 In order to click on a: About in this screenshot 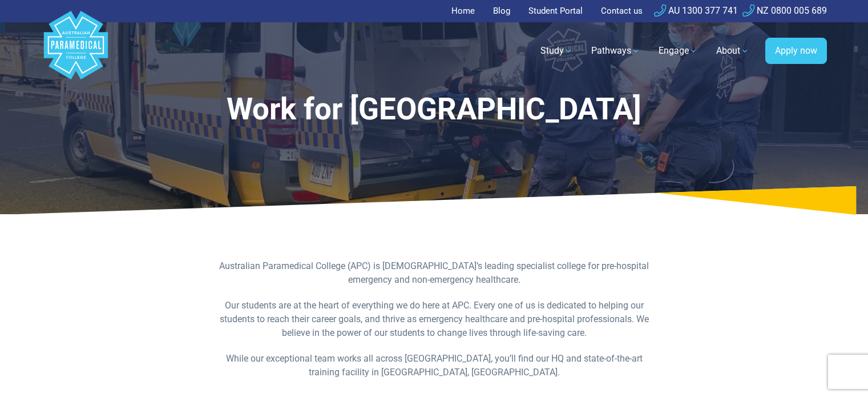, I will do `click(733, 51)`.